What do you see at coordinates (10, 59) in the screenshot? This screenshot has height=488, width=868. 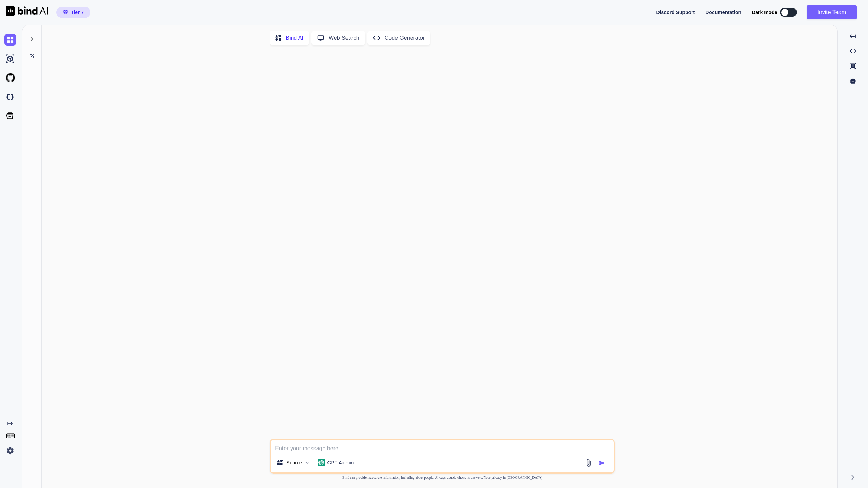 I see `img: ai-studio` at bounding box center [10, 59].